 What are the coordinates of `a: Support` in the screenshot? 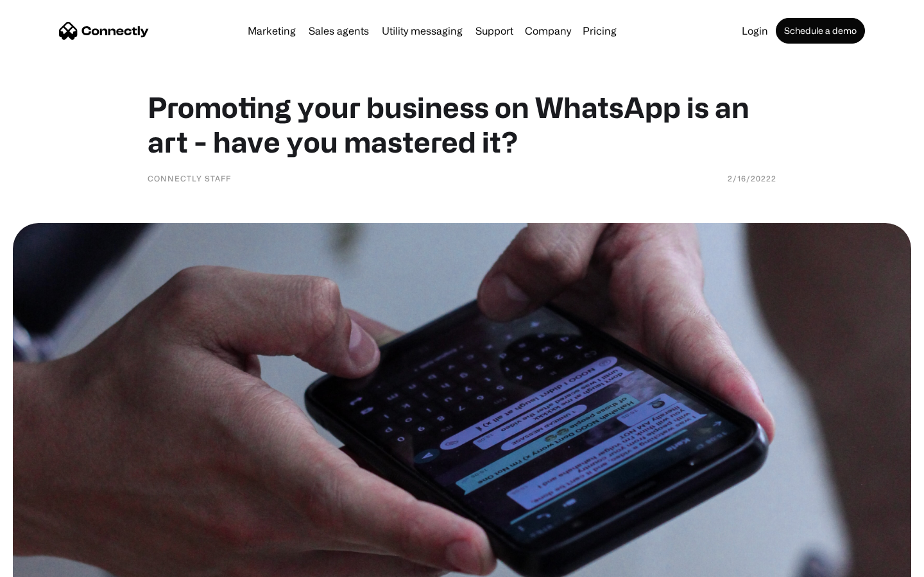 It's located at (494, 31).